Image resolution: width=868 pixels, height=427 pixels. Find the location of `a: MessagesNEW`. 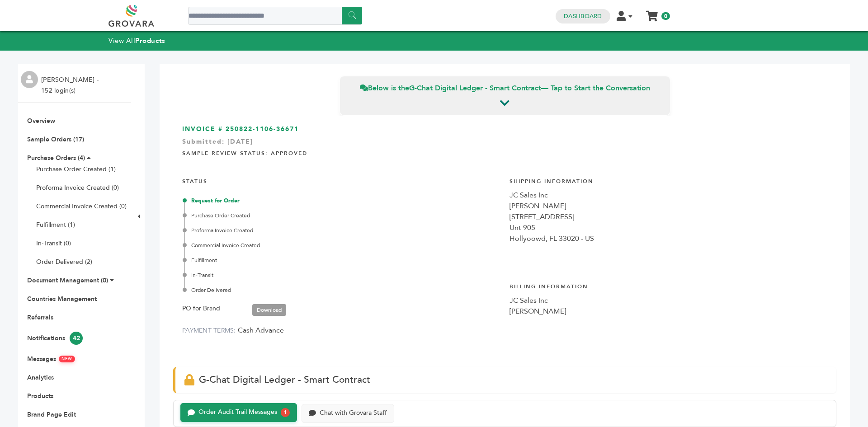

a: MessagesNEW is located at coordinates (51, 359).